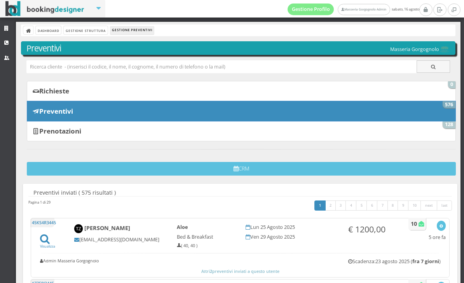 The width and height of the screenshot is (464, 283). Describe the element at coordinates (361, 205) in the screenshot. I see `a: 5` at that location.